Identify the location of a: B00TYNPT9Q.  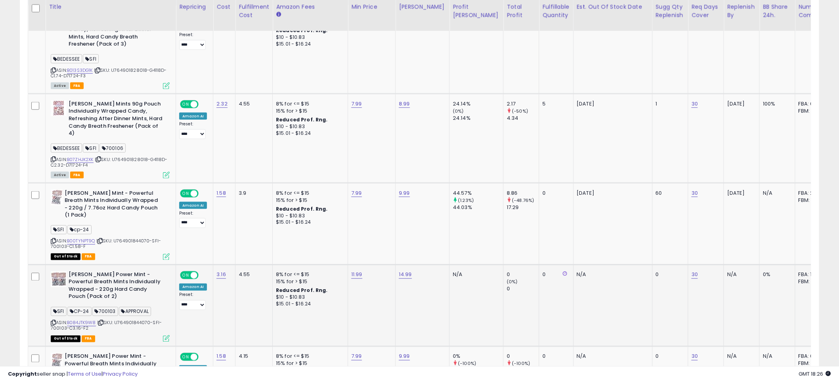
(81, 241).